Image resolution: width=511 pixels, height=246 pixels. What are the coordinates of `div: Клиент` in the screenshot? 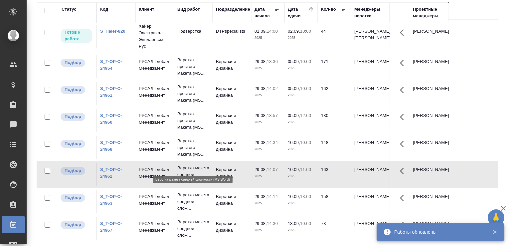 It's located at (146, 9).